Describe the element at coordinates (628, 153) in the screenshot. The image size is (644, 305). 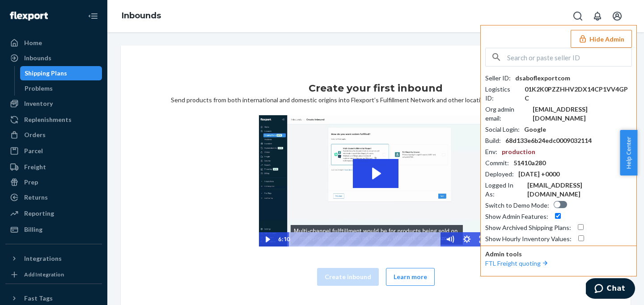
I see `span: Help Center` at that location.